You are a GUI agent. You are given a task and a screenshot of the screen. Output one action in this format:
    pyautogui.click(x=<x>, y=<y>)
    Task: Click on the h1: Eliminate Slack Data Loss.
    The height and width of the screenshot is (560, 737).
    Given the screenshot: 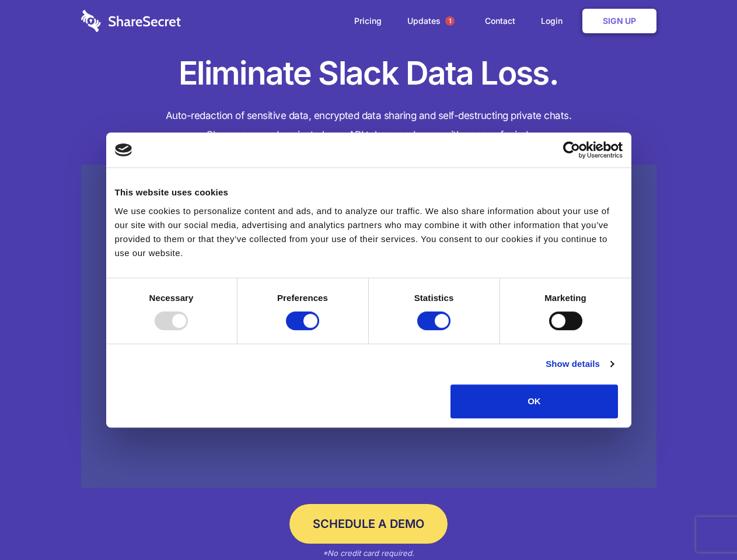 What is the action you would take?
    pyautogui.click(x=369, y=73)
    